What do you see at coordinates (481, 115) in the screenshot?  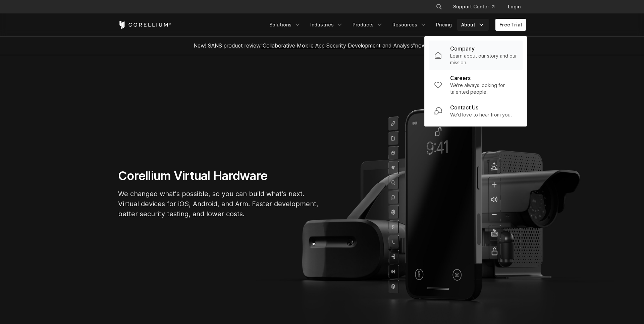 I see `p: We’d love to hear from you.` at bounding box center [481, 115].